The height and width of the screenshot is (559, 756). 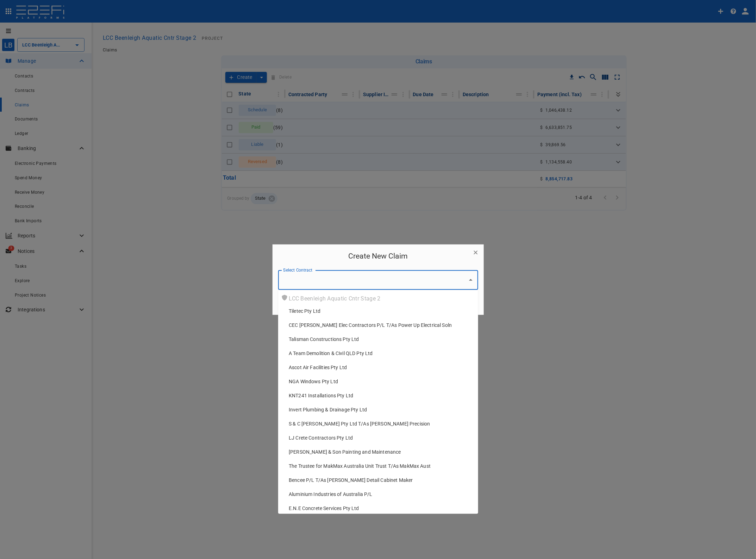 What do you see at coordinates (360, 466) in the screenshot?
I see `span: The Trustee for MakMax Australia Unit Trust T/As MakMax Aust` at bounding box center [360, 466].